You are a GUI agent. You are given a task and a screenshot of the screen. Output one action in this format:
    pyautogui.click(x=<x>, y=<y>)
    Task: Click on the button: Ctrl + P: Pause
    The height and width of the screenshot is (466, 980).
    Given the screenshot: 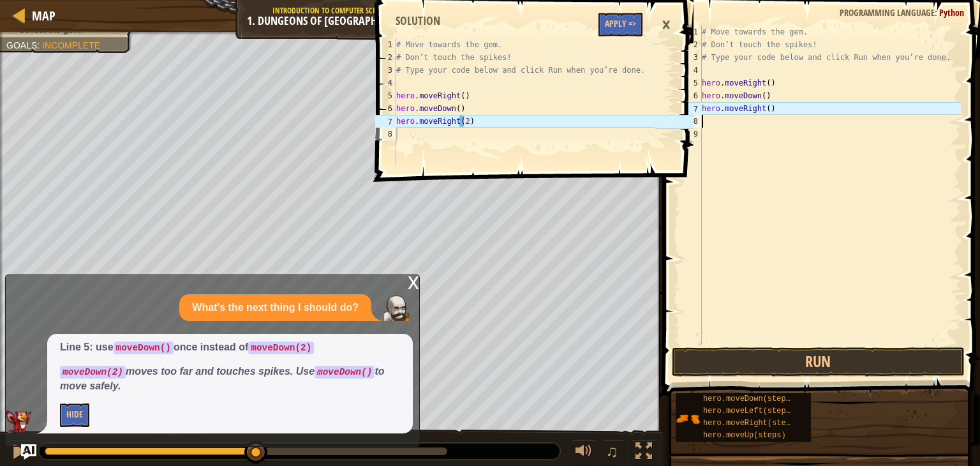 What is the action you would take?
    pyautogui.click(x=19, y=453)
    